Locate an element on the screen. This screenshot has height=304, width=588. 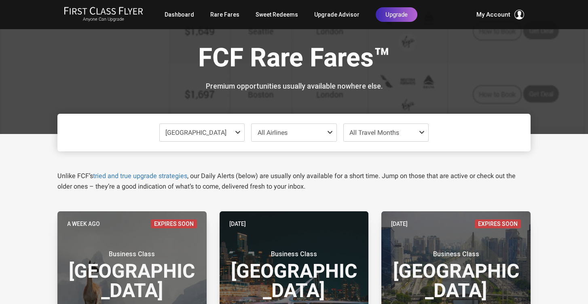
h3: Premium opportunities usually available nowhere else. is located at coordinates (294, 86).